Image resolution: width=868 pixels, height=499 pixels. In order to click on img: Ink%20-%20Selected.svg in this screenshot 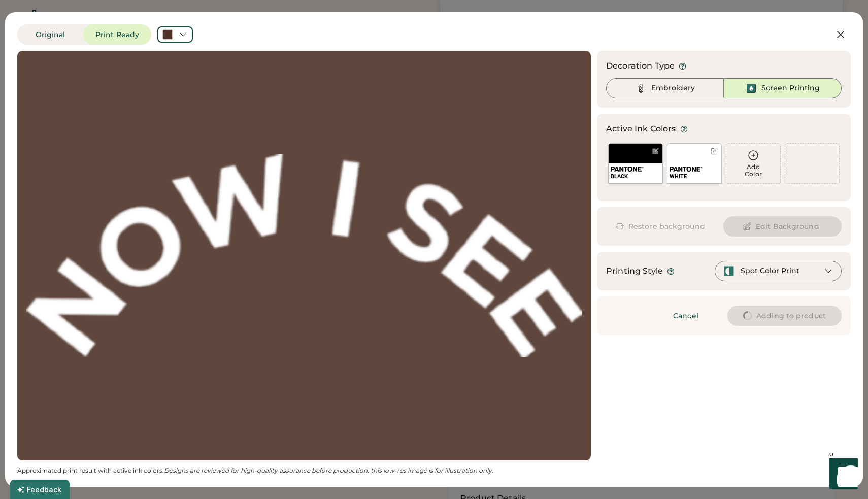, I will do `click(751, 88)`.